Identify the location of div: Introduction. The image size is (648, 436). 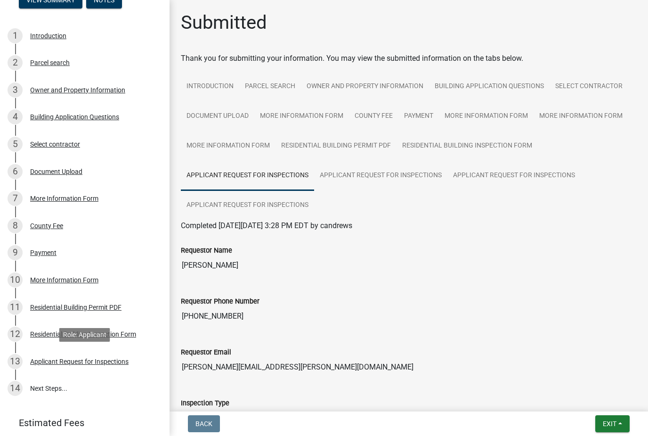
(48, 36).